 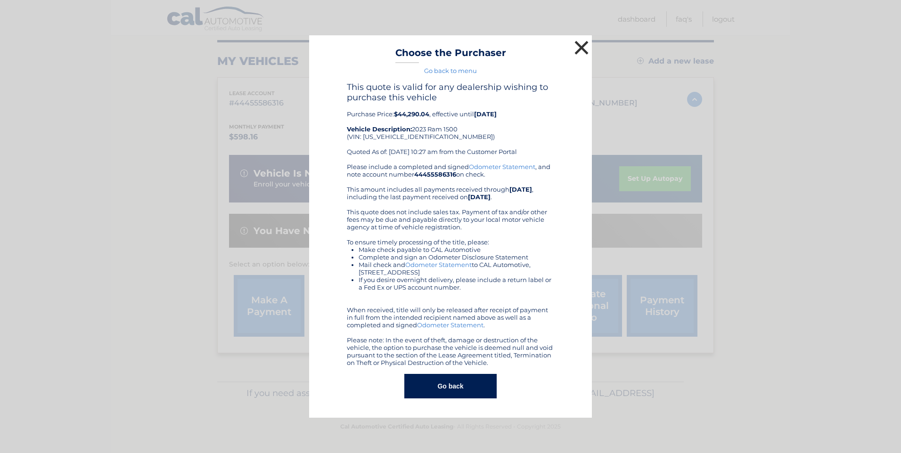 What do you see at coordinates (456, 257) in the screenshot?
I see `li: Complete and sign an Odometer Disclosure Statement` at bounding box center [456, 257].